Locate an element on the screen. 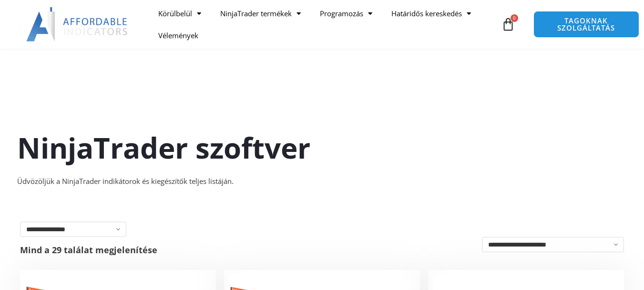 Image resolution: width=644 pixels, height=290 pixels. font: NinjaTrader termékek is located at coordinates (256, 13).